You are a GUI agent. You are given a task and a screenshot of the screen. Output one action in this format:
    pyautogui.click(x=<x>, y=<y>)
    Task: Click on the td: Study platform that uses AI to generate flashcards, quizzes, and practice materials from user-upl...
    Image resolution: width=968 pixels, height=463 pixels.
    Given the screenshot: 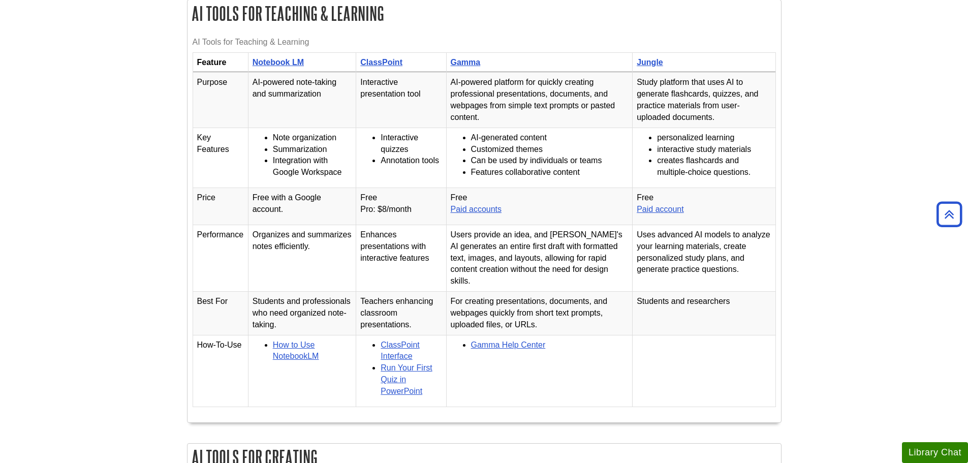 What is the action you would take?
    pyautogui.click(x=704, y=100)
    